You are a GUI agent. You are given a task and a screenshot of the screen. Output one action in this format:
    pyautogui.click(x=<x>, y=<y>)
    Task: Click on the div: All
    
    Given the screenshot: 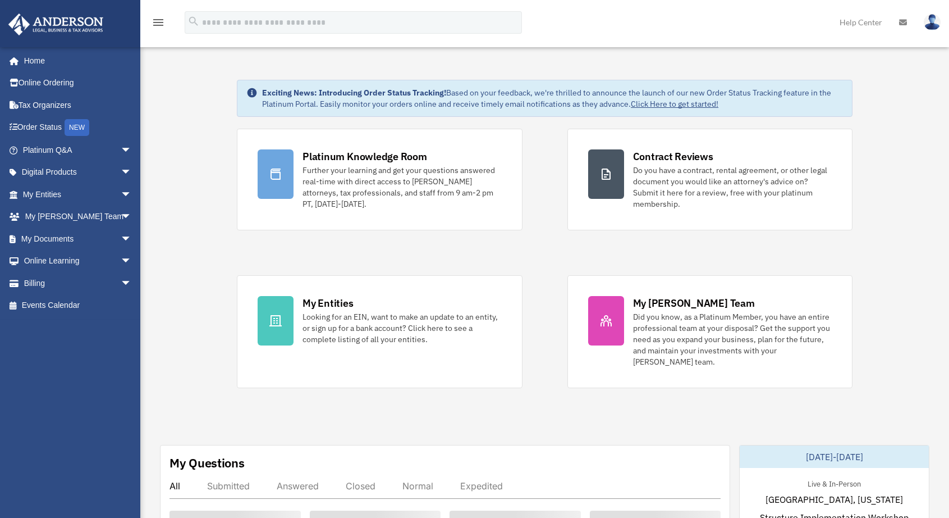 What is the action you would take?
    pyautogui.click(x=175, y=486)
    